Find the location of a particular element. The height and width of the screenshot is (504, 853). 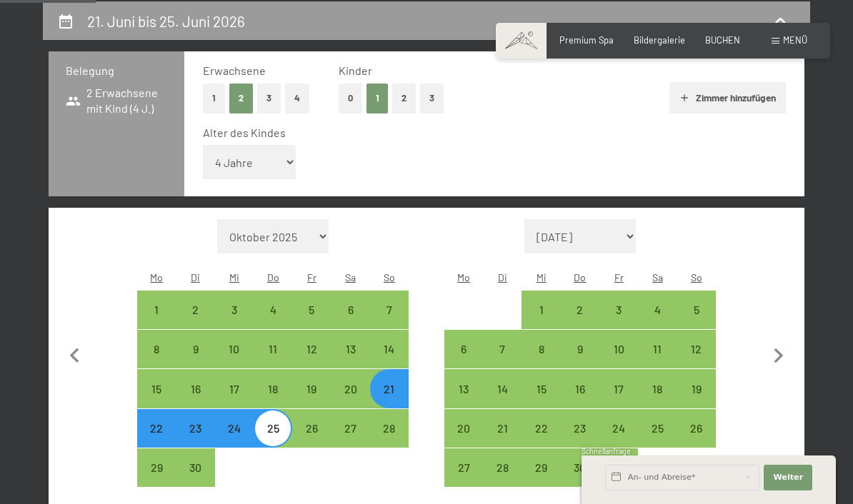

div: 9 is located at coordinates (580, 361).